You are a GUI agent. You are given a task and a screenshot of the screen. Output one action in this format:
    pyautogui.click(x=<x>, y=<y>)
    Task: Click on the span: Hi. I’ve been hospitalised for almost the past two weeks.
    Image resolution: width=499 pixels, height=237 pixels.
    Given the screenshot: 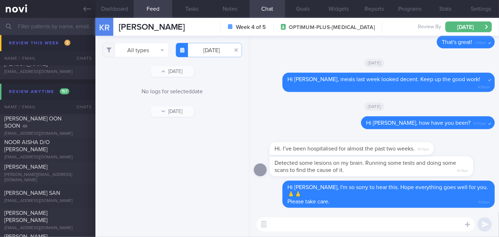 What is the action you would take?
    pyautogui.click(x=345, y=149)
    